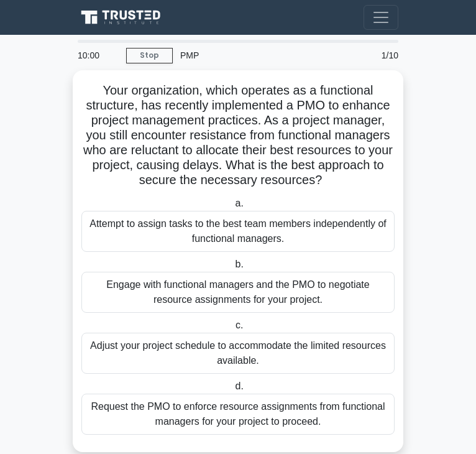 The image size is (476, 454). What do you see at coordinates (239, 264) in the screenshot?
I see `span: b.` at bounding box center [239, 264].